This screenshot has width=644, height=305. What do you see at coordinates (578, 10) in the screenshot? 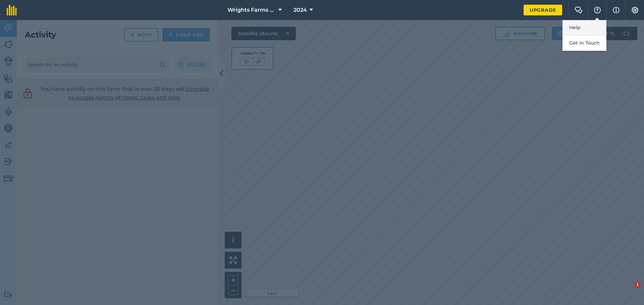
I see `img: Two speech bubbles overlapping with the left bubble in the forefront` at bounding box center [578, 10].